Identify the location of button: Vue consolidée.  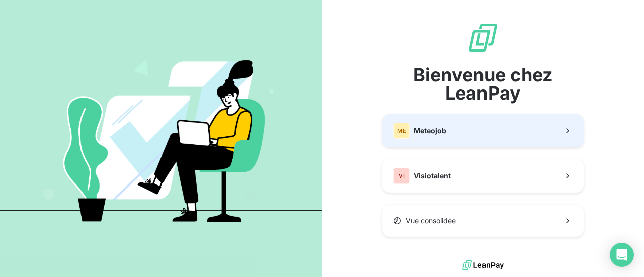
(483, 221).